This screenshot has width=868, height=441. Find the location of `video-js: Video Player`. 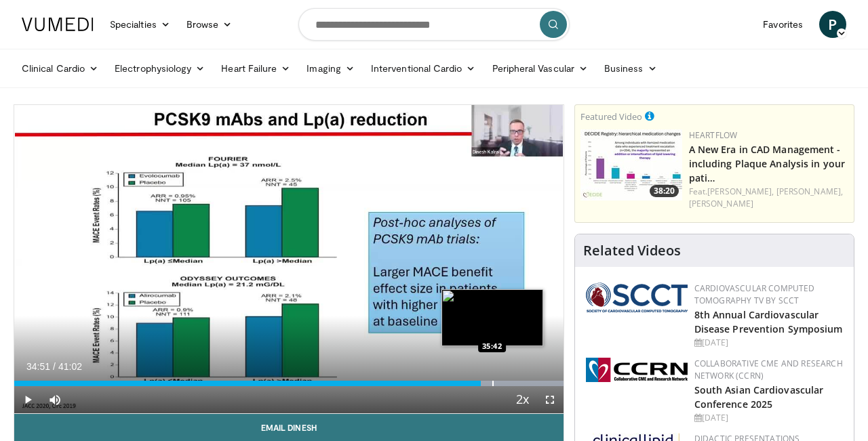

video-js: Video Player is located at coordinates (289, 259).